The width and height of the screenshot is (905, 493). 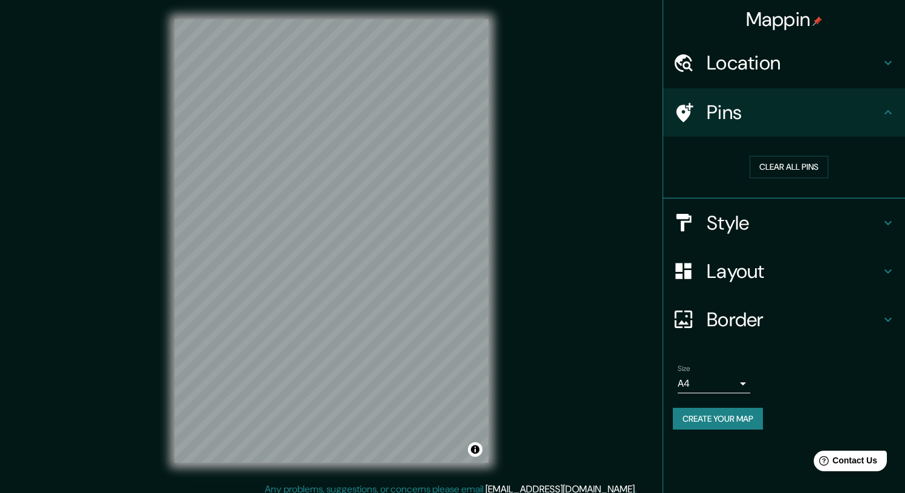 I want to click on button: Toggle attribution, so click(x=475, y=450).